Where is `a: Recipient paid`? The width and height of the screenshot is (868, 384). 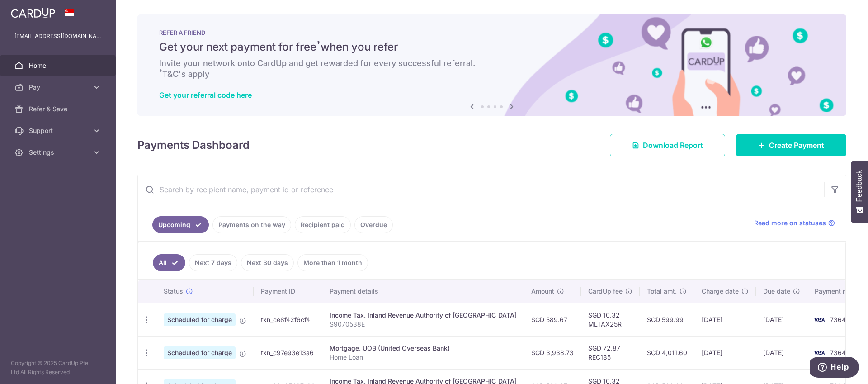
a: Recipient paid is located at coordinates (323, 225).